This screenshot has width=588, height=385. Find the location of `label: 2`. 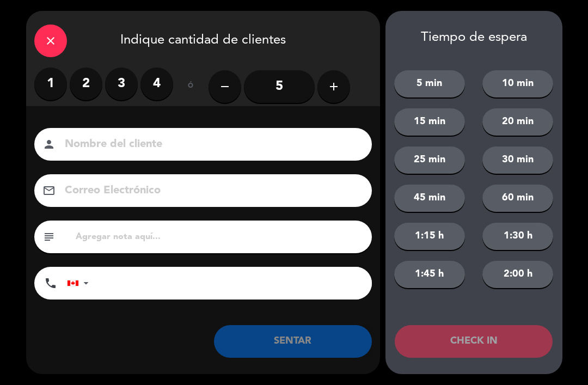

label: 2 is located at coordinates (86, 84).